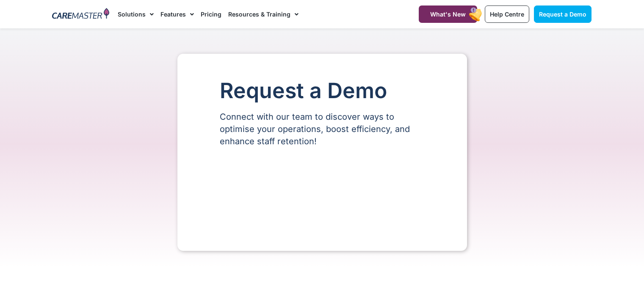  Describe the element at coordinates (447, 14) in the screenshot. I see `span: What's New` at that location.